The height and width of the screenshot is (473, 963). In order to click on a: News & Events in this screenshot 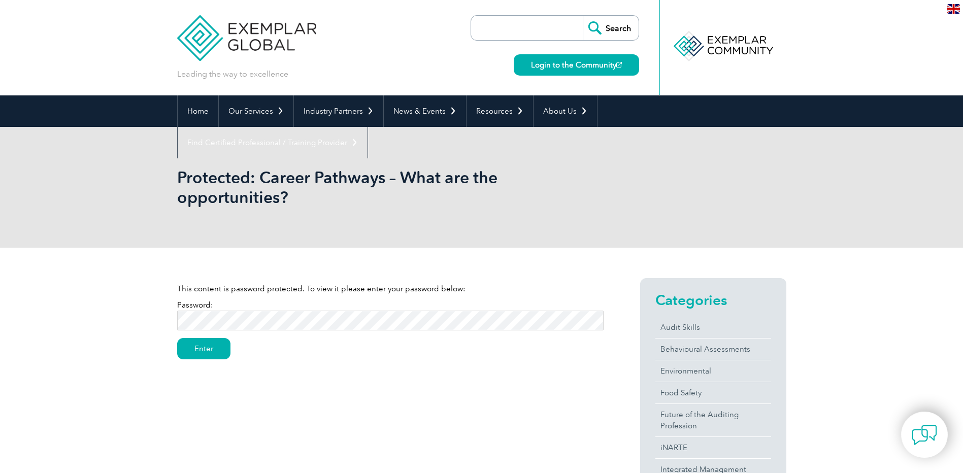, I will do `click(425, 111)`.